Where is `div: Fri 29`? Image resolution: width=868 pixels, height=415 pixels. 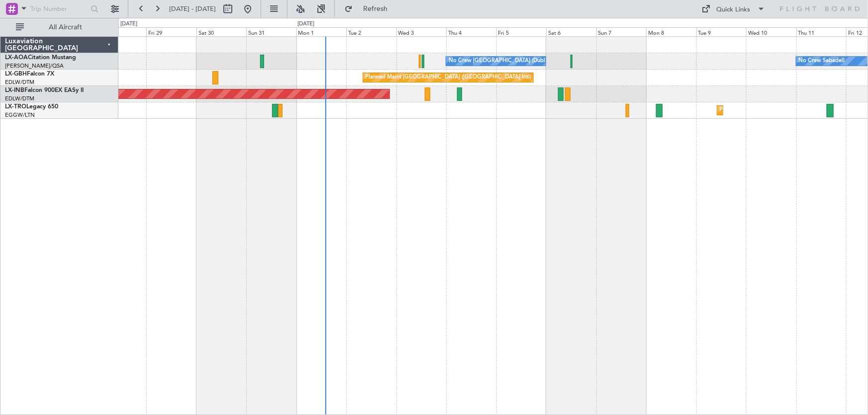
div: Fri 29 is located at coordinates (171, 32).